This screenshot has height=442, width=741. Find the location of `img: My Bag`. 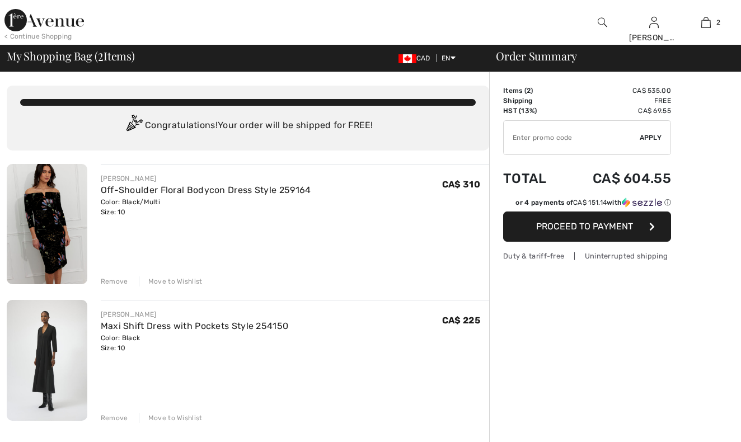

img: My Bag is located at coordinates (706, 22).